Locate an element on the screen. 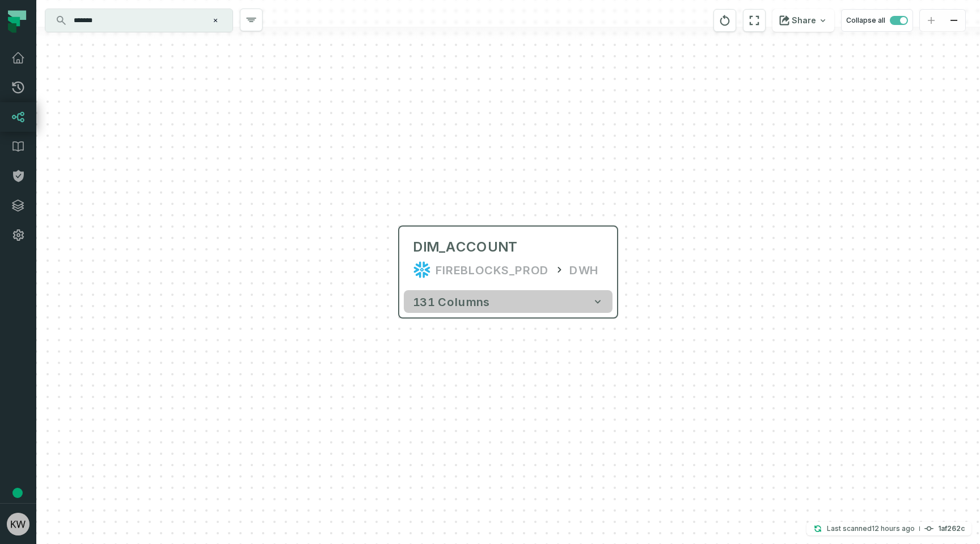  button: zoom out is located at coordinates (954, 20).